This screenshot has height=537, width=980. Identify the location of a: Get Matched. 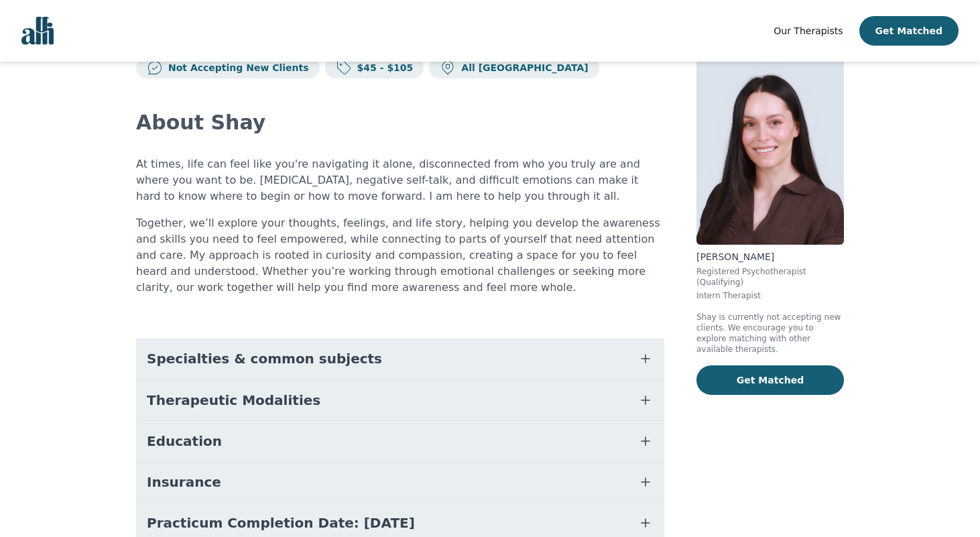
(909, 31).